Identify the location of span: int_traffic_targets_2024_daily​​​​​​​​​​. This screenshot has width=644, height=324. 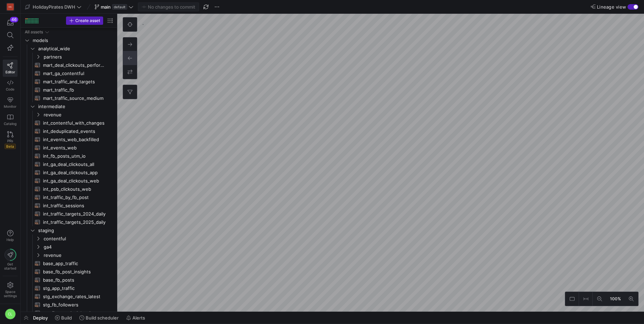
(74, 214).